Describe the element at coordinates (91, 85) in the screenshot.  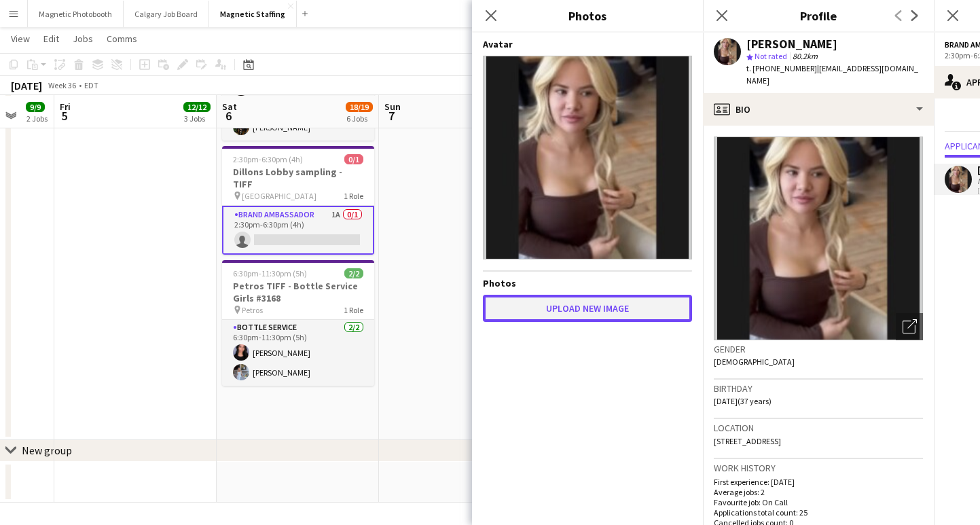
I see `div: EDT` at that location.